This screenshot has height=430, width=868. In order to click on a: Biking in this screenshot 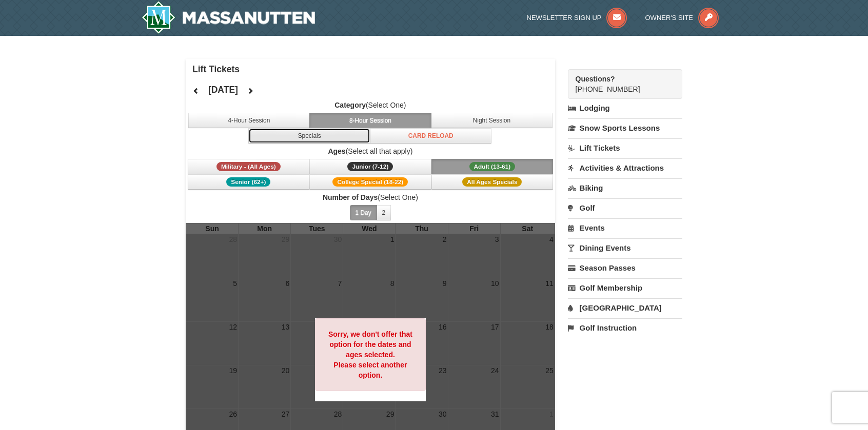, I will do `click(625, 188)`.